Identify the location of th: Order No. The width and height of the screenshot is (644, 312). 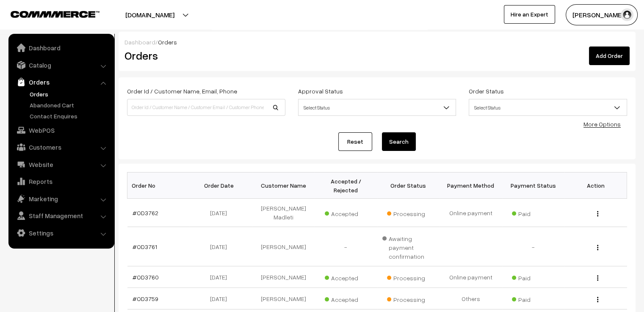
(159, 186).